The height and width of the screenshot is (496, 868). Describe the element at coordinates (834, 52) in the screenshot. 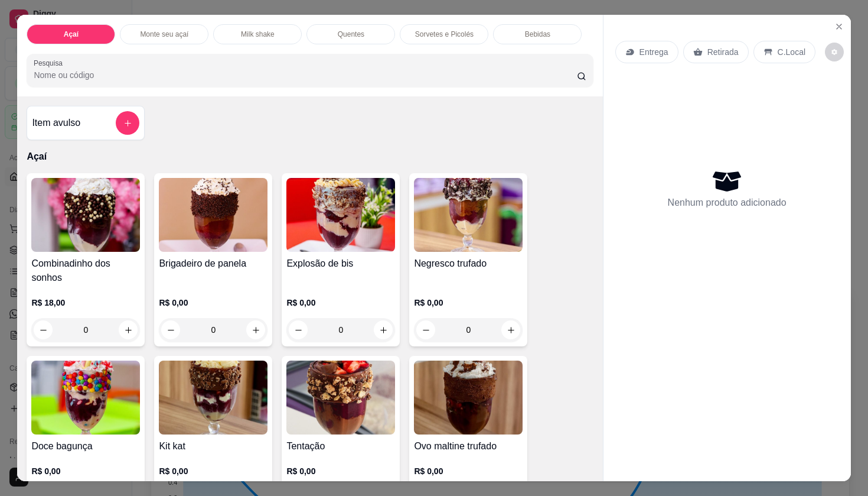

I see `button: decrease-product-quantity` at that location.